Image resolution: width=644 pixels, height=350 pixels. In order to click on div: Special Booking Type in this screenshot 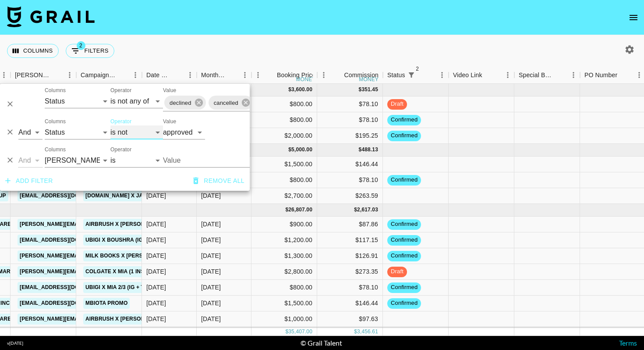, I will do `click(547, 75)`.